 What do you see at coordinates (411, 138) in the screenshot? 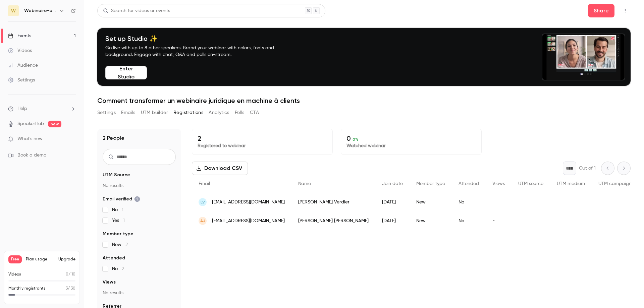
I see `p: 0` at bounding box center [411, 138].